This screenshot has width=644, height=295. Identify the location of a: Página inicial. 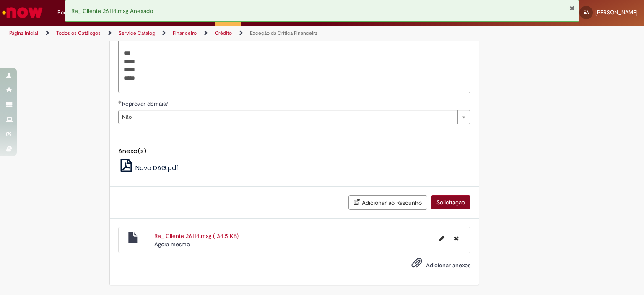
(23, 33).